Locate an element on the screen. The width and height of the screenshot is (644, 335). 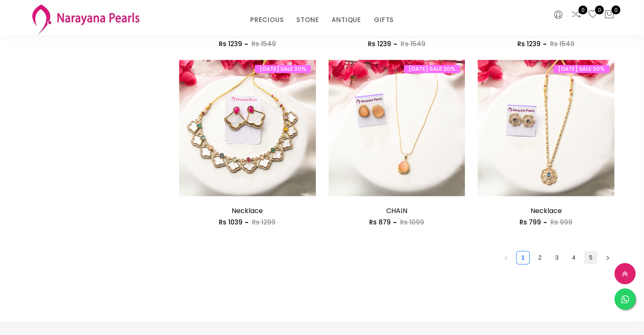
a: PRECIOUS is located at coordinates (267, 20).